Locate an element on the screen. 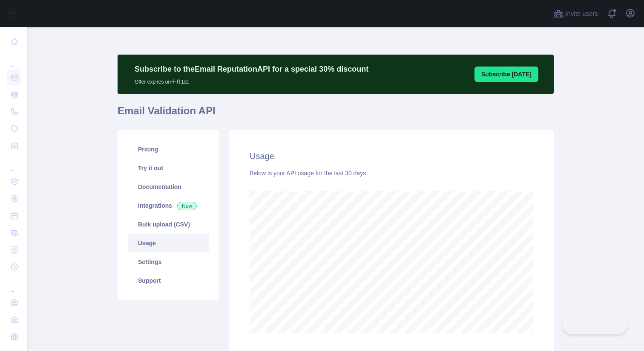  a: Bulk upload (CSV) is located at coordinates (168, 224).